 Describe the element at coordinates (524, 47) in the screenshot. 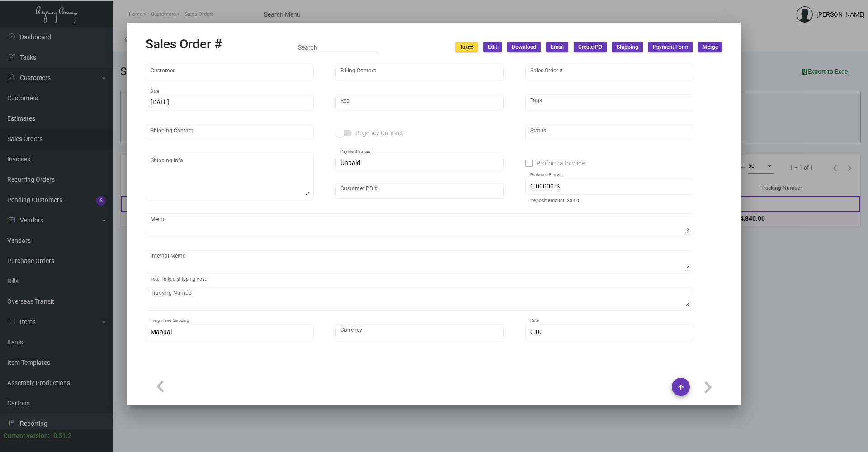

I see `button: Download` at that location.